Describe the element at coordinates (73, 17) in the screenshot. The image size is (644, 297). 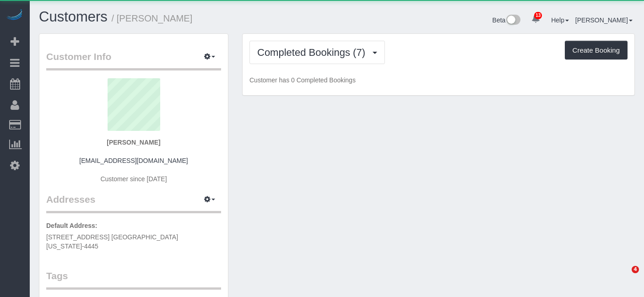
I see `a: Customers` at that location.